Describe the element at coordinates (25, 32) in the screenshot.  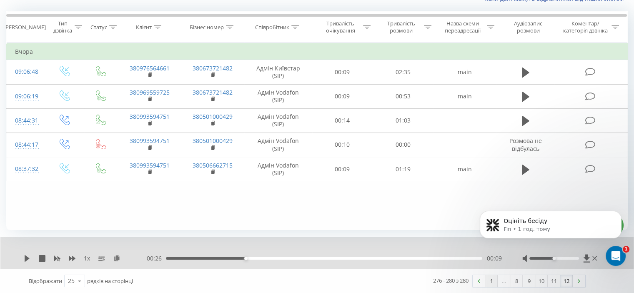
I see `img: Profile image for Fin` at that location.